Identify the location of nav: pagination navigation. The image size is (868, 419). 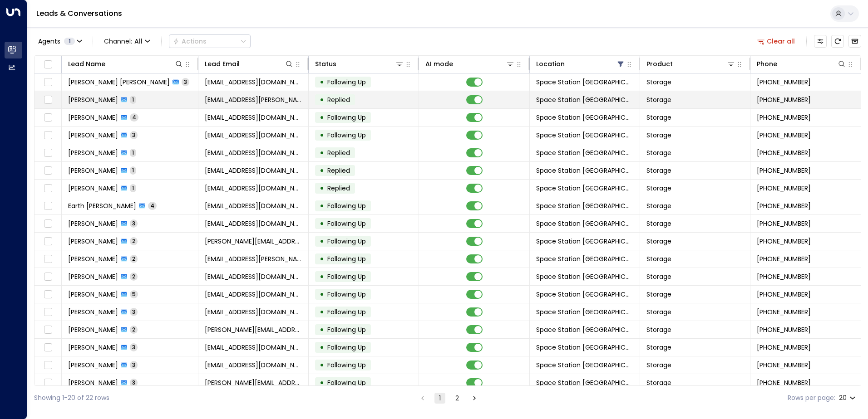
(449, 398).